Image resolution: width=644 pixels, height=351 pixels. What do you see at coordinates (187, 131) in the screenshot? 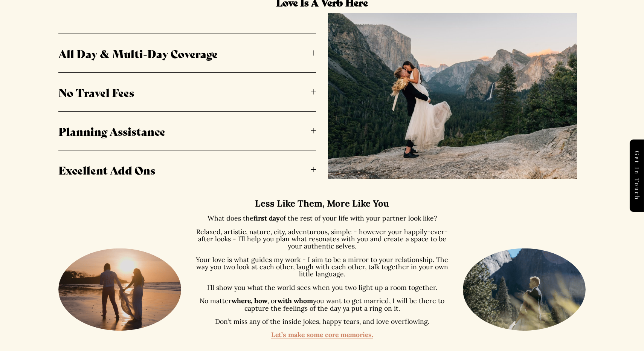
I see `button: Planning Assistance` at bounding box center [187, 131].